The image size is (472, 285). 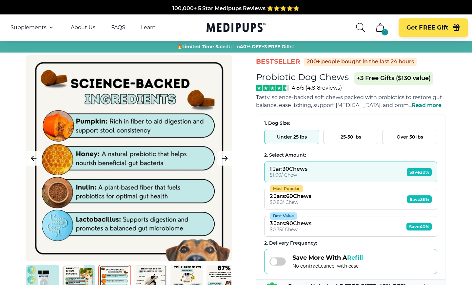 What do you see at coordinates (351, 199) in the screenshot?
I see `button: Most Popular2 Jars:60Chews$0.80/ ChewSave36%` at bounding box center [351, 199].